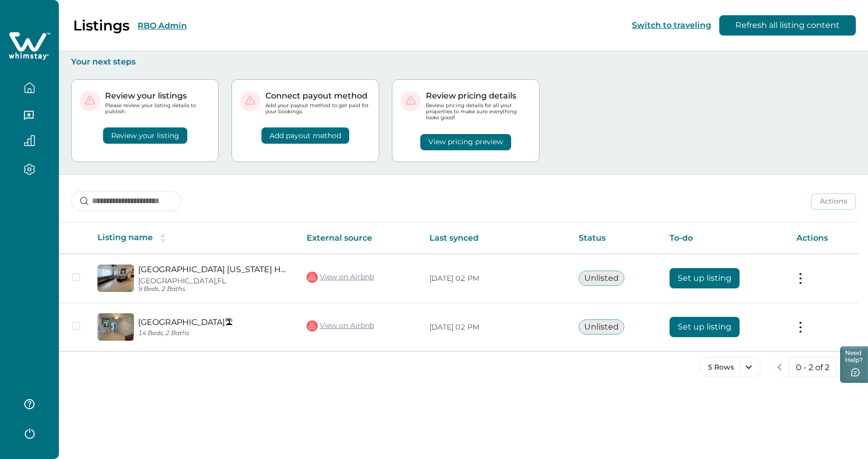 This screenshot has height=459, width=868. I want to click on th: External source, so click(360, 238).